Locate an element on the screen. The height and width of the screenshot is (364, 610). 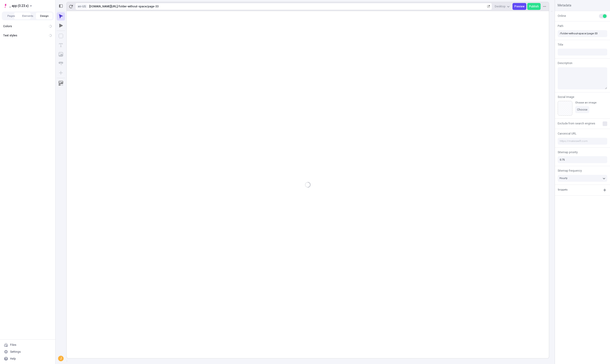
div: Files is located at coordinates (13, 345).